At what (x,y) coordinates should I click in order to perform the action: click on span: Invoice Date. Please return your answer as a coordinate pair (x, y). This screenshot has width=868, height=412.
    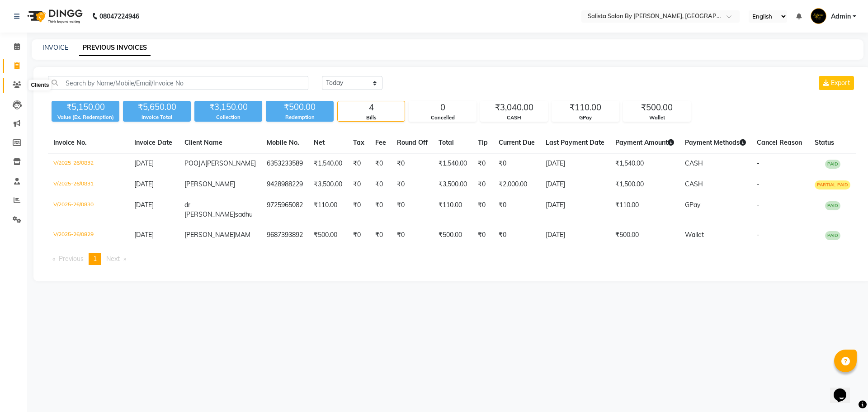
    Looking at the image, I should click on (153, 142).